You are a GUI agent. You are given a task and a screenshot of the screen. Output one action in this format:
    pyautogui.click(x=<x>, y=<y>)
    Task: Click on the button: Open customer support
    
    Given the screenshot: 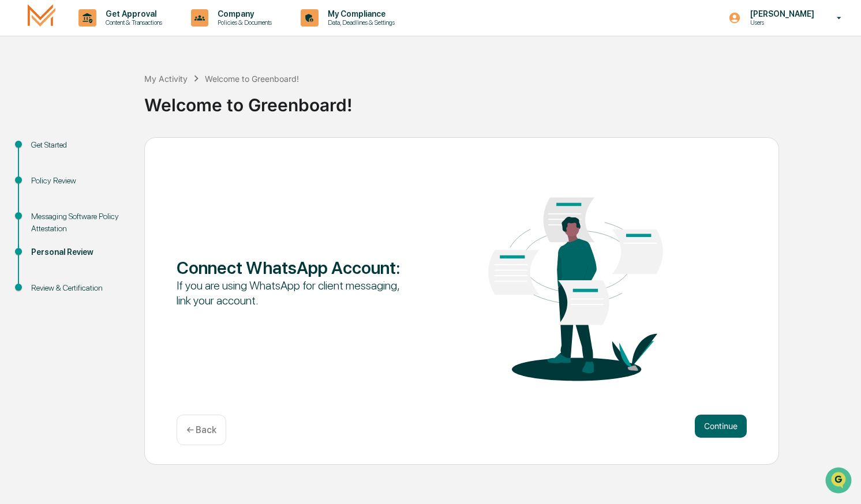 What is the action you would take?
    pyautogui.click(x=14, y=14)
    